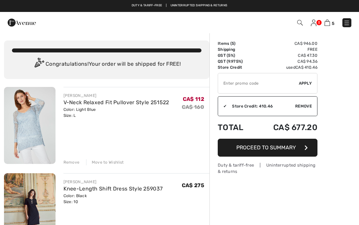  What do you see at coordinates (266, 147) in the screenshot?
I see `span: Proceed to Summary` at bounding box center [266, 147].